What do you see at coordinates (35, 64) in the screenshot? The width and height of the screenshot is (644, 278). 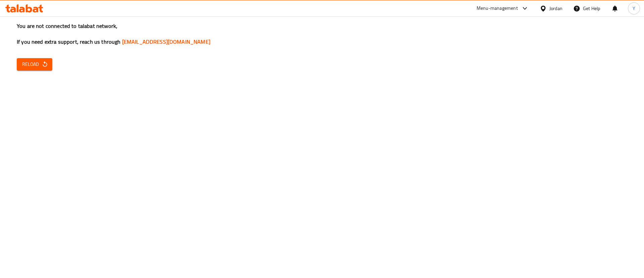 I see `span: Reload` at bounding box center [35, 64].